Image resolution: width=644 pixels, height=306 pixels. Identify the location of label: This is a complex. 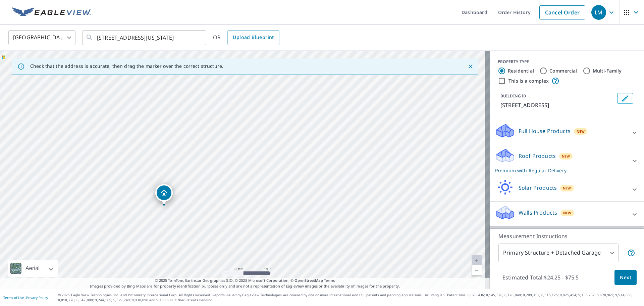
(529, 81).